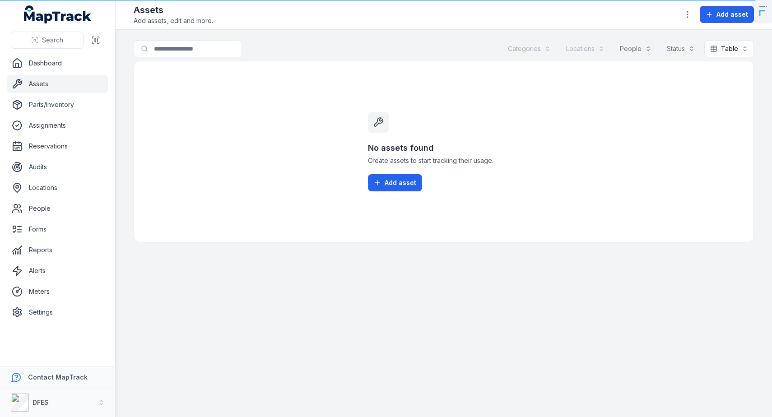  I want to click on a: Parts/Inventory, so click(57, 105).